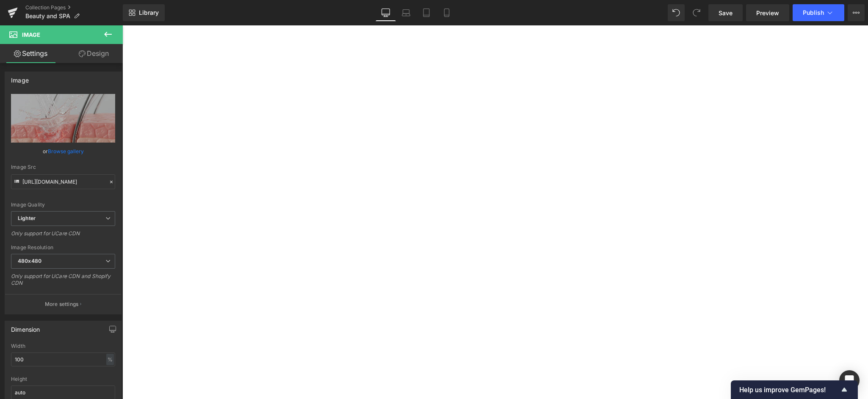 This screenshot has height=399, width=868. What do you see at coordinates (819, 13) in the screenshot?
I see `button: Publish` at bounding box center [819, 13].